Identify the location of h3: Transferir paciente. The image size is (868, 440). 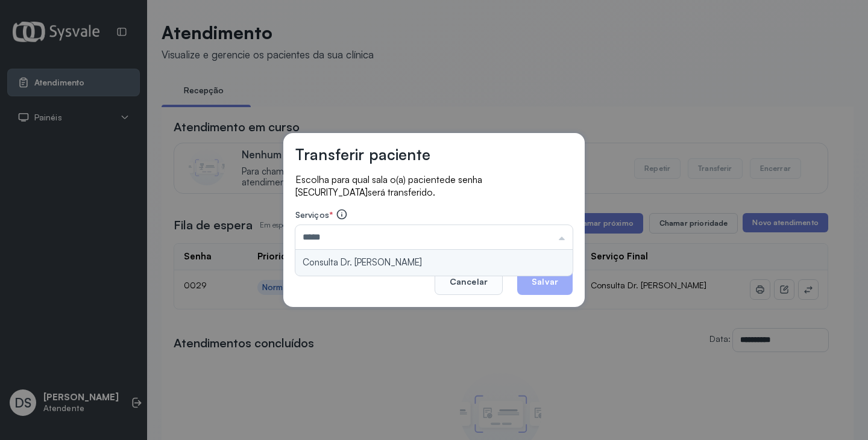
(363, 154).